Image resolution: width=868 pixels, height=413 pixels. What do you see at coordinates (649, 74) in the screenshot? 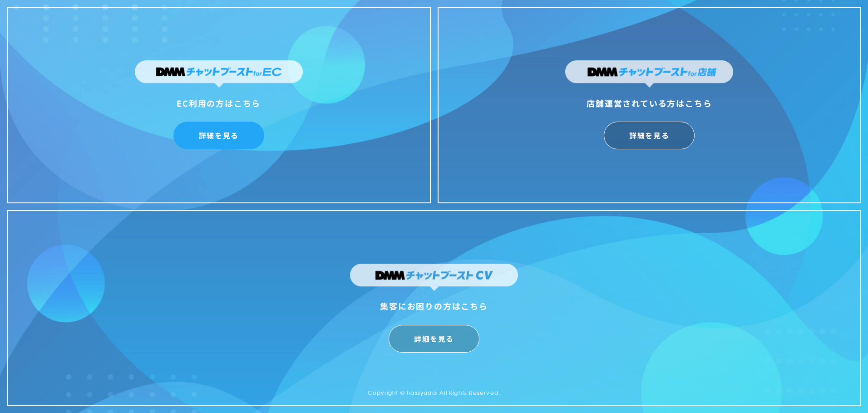
I see `img: DMMチャットブーストfor店舗` at bounding box center [649, 74].